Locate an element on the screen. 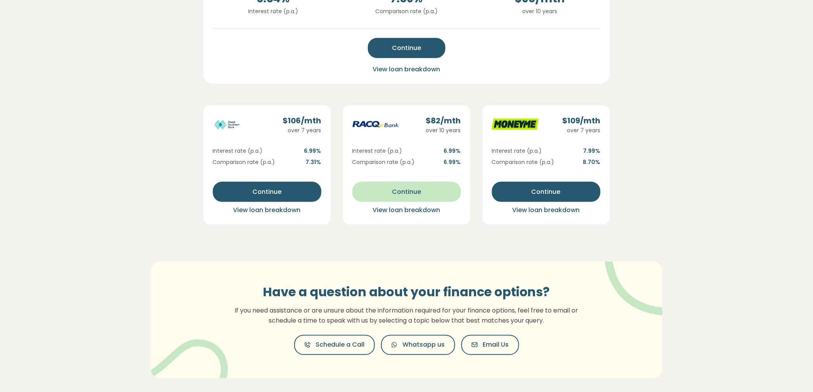 The image size is (813, 392). p: If you need assistance or are unsure about the information required for your finance options, fee... is located at coordinates (407, 316).